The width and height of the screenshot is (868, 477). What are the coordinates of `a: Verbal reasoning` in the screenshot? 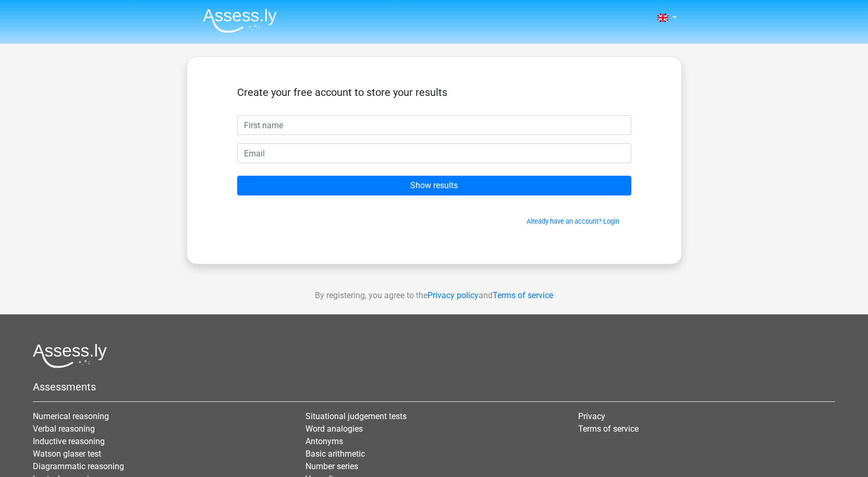 It's located at (63, 429).